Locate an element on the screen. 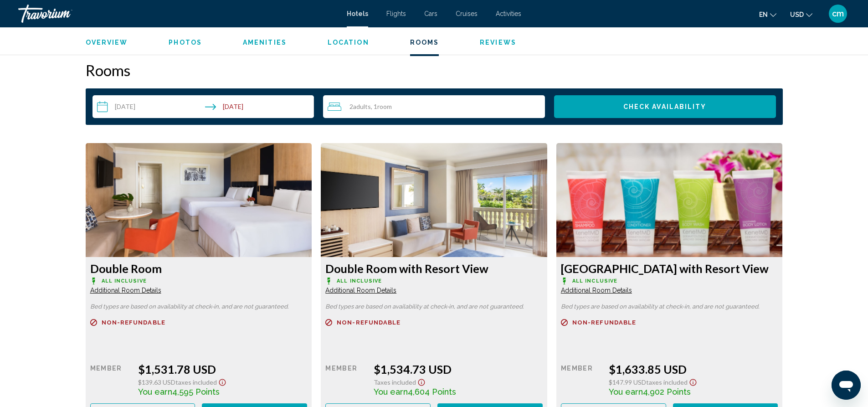 This screenshot has width=868, height=407. span: 4,902 Points is located at coordinates (666, 391).